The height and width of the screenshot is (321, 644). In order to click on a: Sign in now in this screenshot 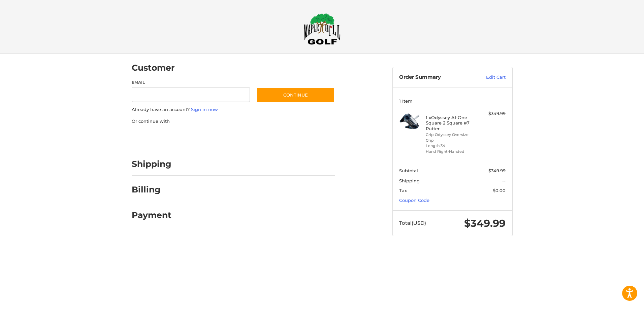, I will do `click(205, 109)`.